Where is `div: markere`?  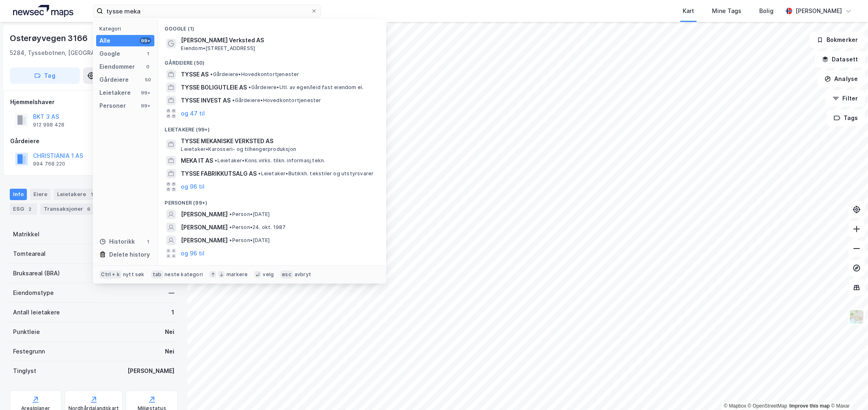
div: markere is located at coordinates (237, 275).